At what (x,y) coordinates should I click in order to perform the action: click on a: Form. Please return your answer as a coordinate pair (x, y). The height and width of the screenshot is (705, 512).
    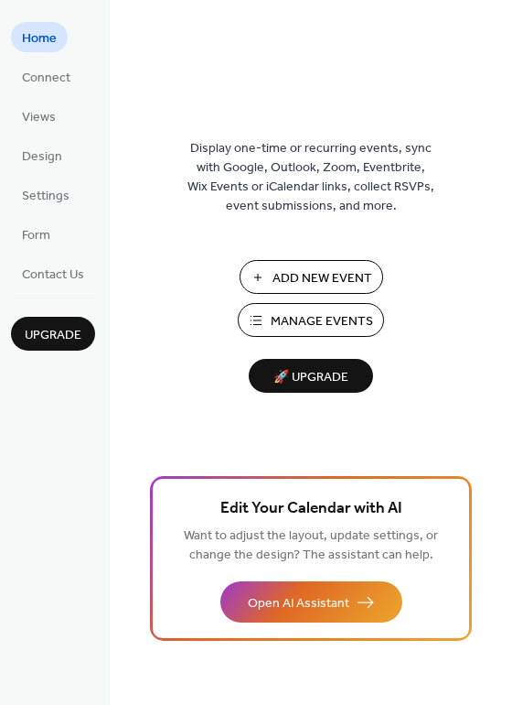
    Looking at the image, I should click on (36, 233).